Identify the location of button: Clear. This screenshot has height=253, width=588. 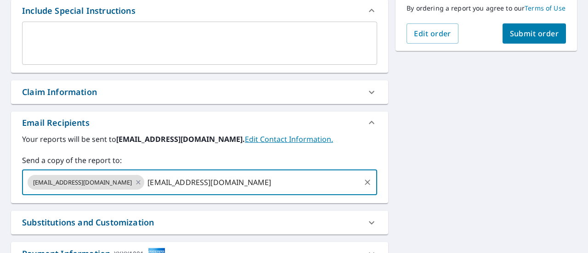
(367, 182).